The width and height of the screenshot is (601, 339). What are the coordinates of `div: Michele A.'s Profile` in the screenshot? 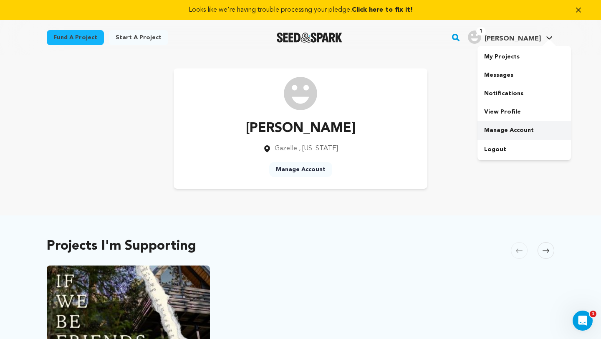 It's located at (505, 37).